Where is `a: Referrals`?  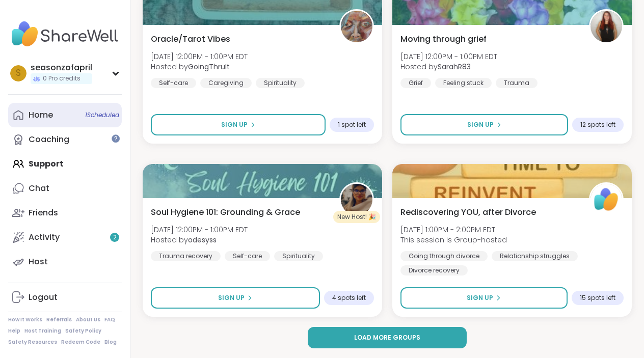
a: Referrals is located at coordinates (59, 320).